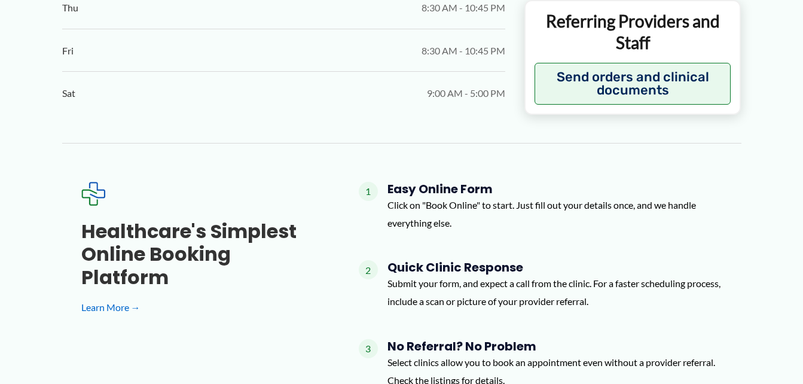  Describe the element at coordinates (201, 307) in the screenshot. I see `a: Learn More →` at that location.